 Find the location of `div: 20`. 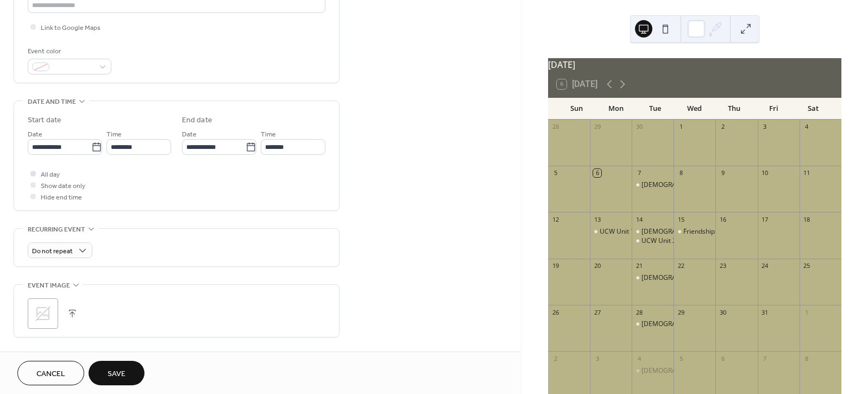

div: 20 is located at coordinates (597, 266).